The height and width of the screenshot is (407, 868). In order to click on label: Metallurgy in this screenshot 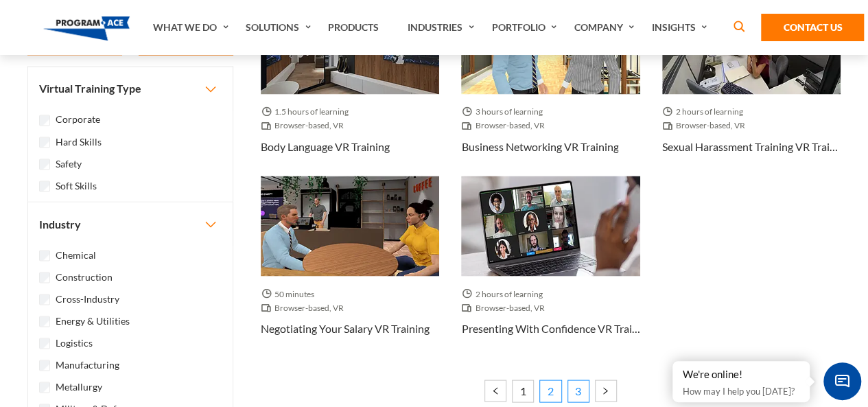, I will do `click(79, 386)`.